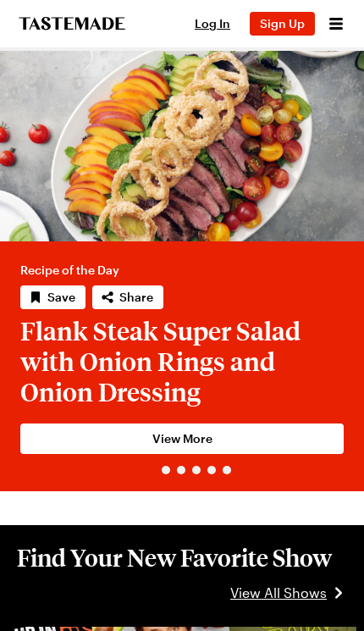 The image size is (364, 631). I want to click on span: Sign Up, so click(282, 23).